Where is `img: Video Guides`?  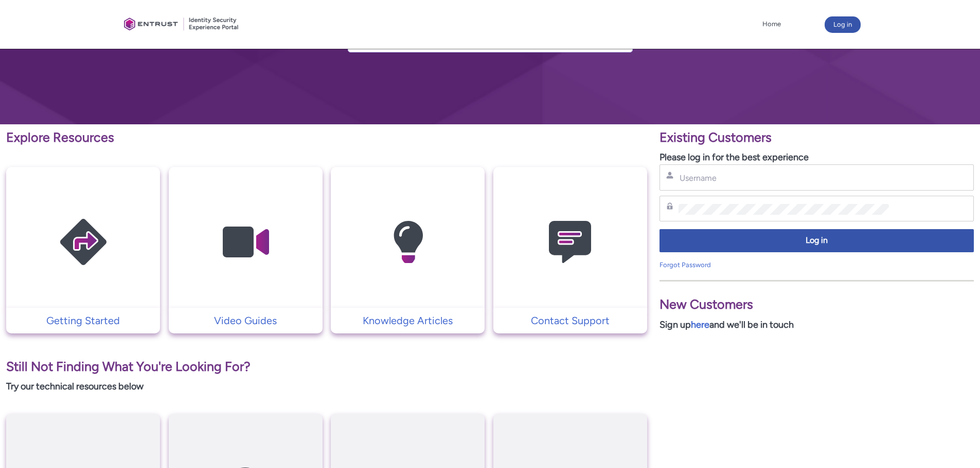 img: Video Guides is located at coordinates (246, 242).